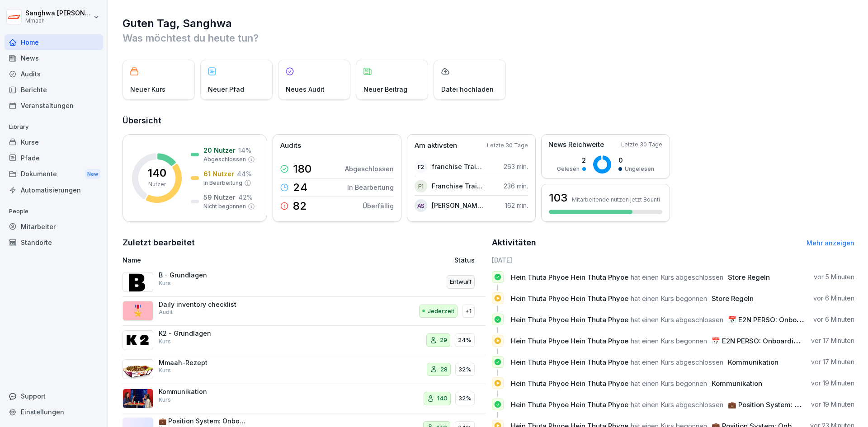  What do you see at coordinates (571, 160) in the screenshot?
I see `p: 2` at bounding box center [571, 160].